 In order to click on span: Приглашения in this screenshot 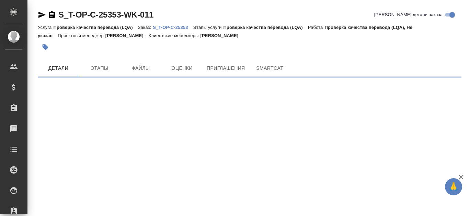, I will do `click(226, 68)`.